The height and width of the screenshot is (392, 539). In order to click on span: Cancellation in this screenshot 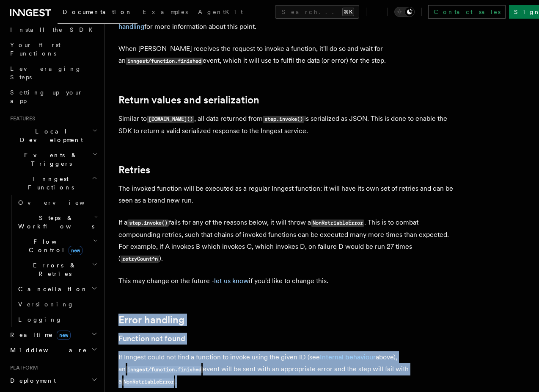, I will do `click(51, 289)`.